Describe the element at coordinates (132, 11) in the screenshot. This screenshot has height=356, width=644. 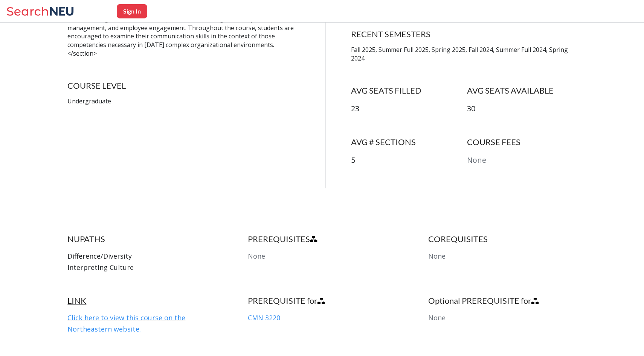
I see `button: Sign In` at that location.